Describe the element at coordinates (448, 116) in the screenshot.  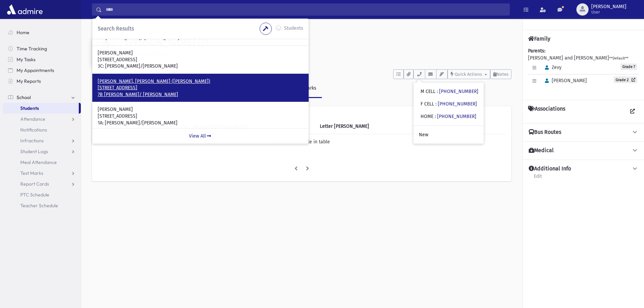
I see `div: HOME` at that location.